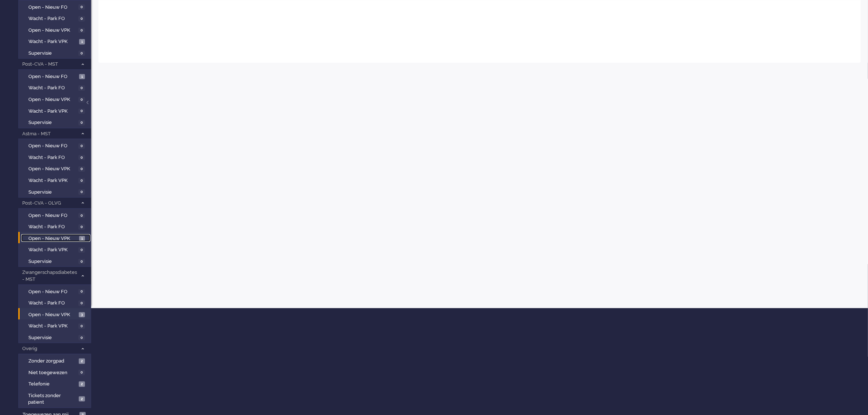 The width and height of the screenshot is (868, 415). What do you see at coordinates (52, 399) in the screenshot?
I see `span: Tickets zonder patient` at bounding box center [52, 399].